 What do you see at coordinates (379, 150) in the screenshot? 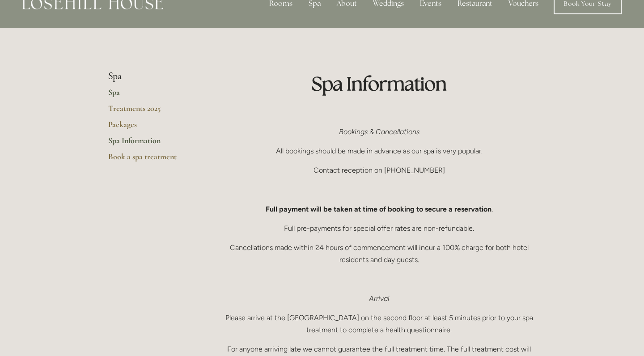
I see `p: All bookings should be made in advance as our spa is very popular.` at bounding box center [379, 150].